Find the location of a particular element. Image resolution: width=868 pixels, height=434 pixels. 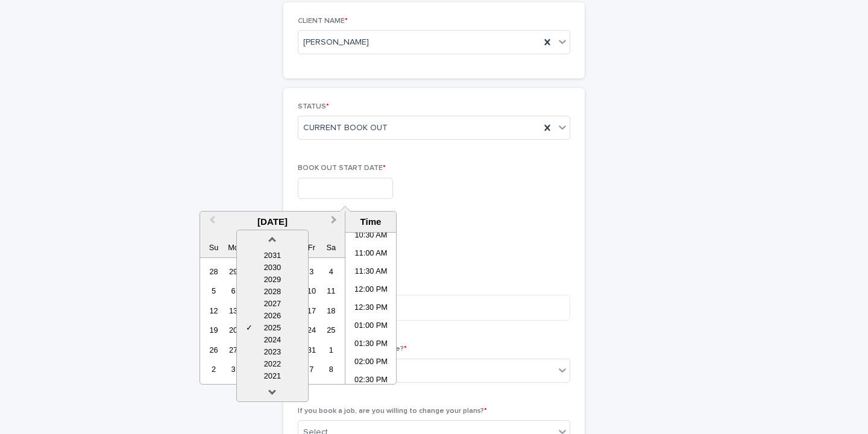

div: Choose Saturday, October 11th, 2025 is located at coordinates (330, 290).